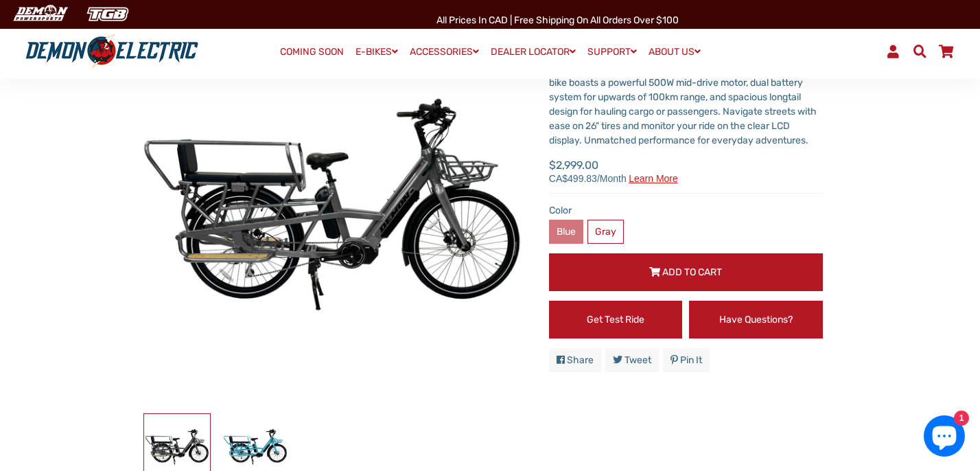 The image size is (980, 471). What do you see at coordinates (638, 360) in the screenshot?
I see `span: Tweet` at bounding box center [638, 360].